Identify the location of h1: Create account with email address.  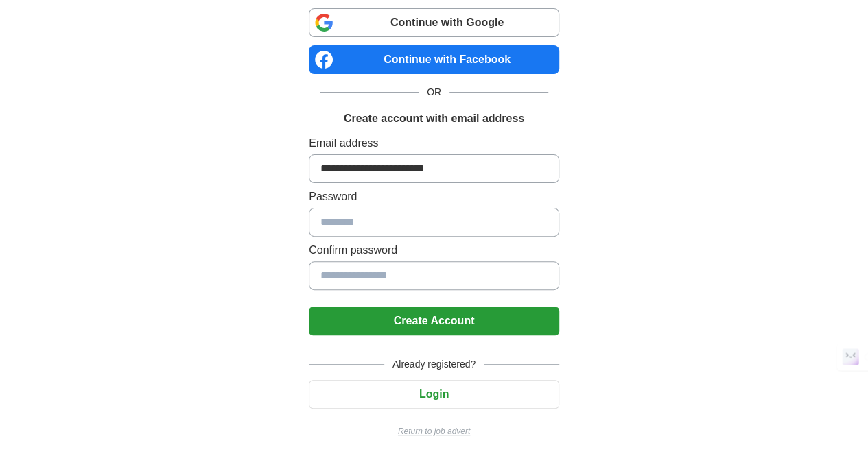
(434, 118).